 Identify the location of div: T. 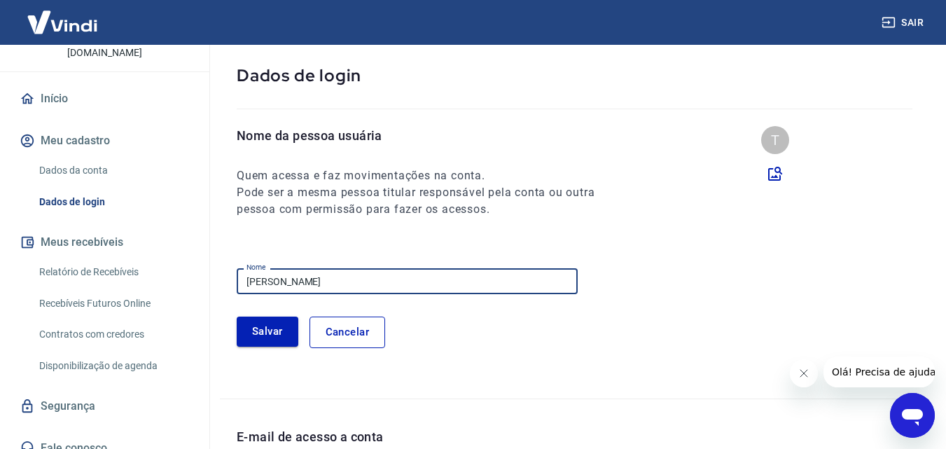
(775, 140).